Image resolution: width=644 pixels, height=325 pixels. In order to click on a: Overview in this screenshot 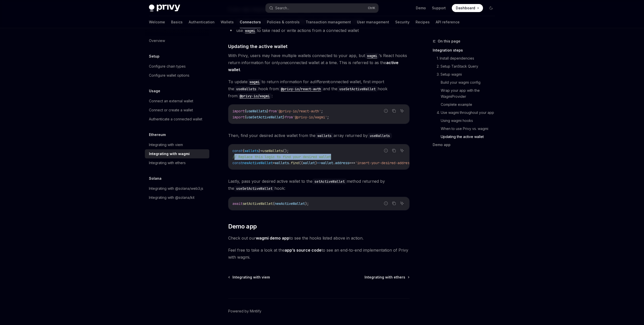, I will do `click(177, 41)`.